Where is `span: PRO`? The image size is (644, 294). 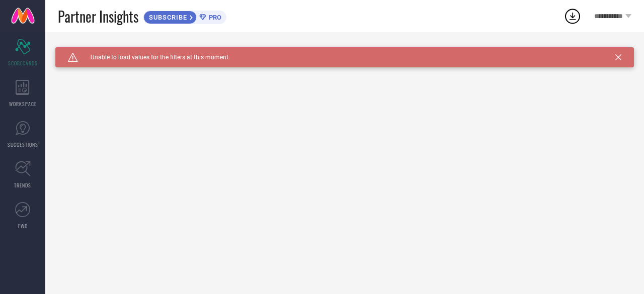 span: PRO is located at coordinates (214, 17).